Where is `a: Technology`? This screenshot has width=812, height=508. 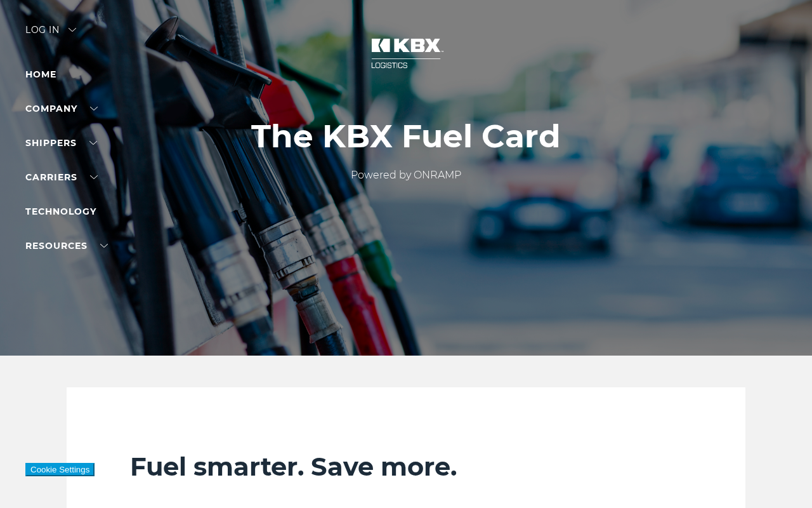
a: Technology is located at coordinates (61, 211).